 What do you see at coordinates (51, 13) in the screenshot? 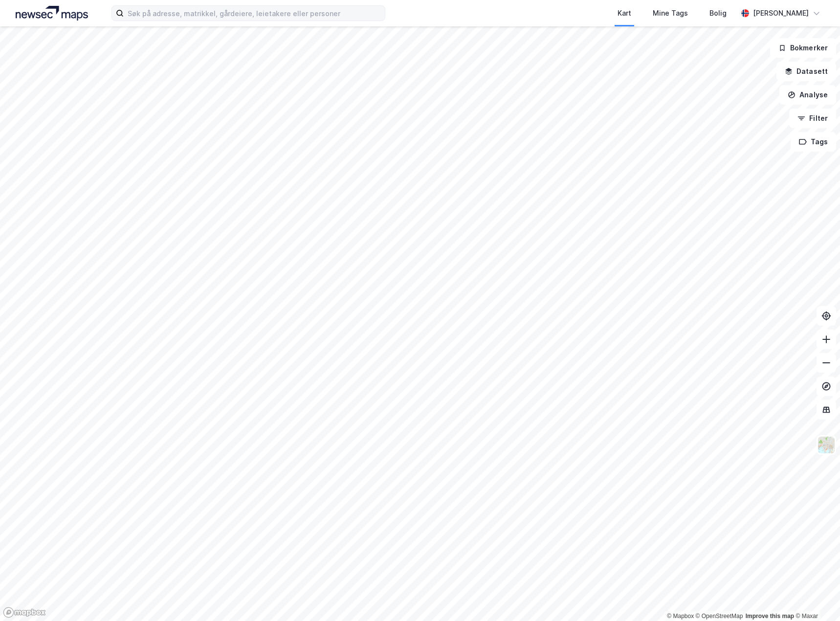
I see `img: logo.a4113a55bc3d86da70a041830d287a7e.svg` at bounding box center [51, 13].